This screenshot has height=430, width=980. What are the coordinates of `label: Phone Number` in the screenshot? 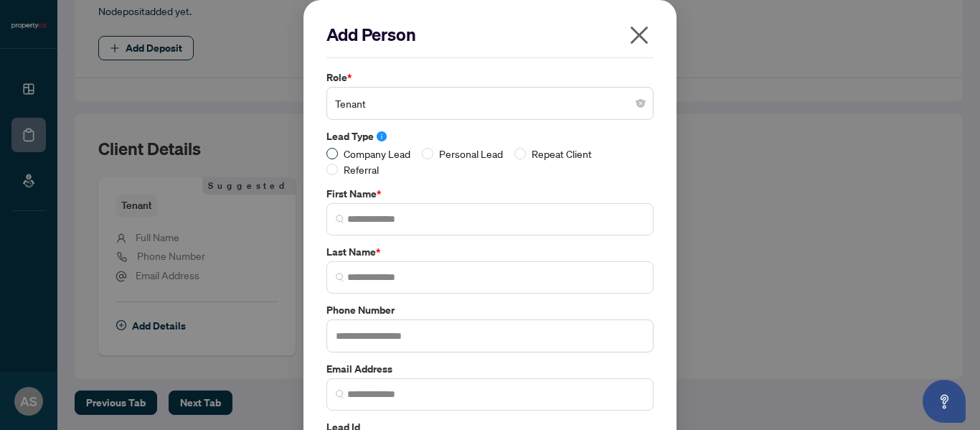 It's located at (490, 311).